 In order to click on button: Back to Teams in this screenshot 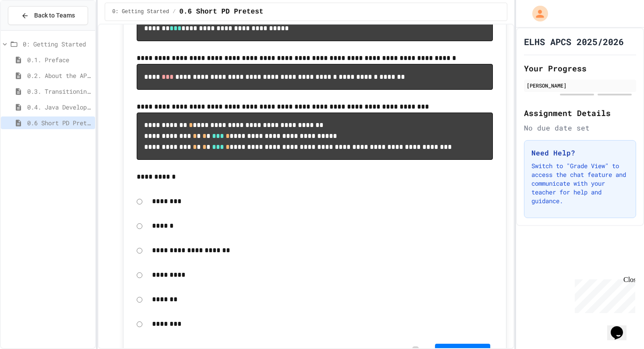, I will do `click(48, 15)`.